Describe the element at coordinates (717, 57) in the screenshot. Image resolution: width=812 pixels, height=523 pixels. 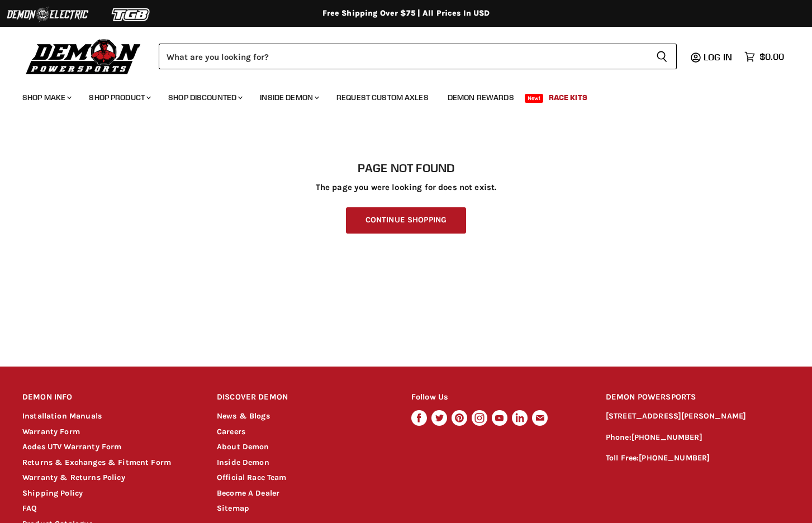
I see `span: Log in` at that location.